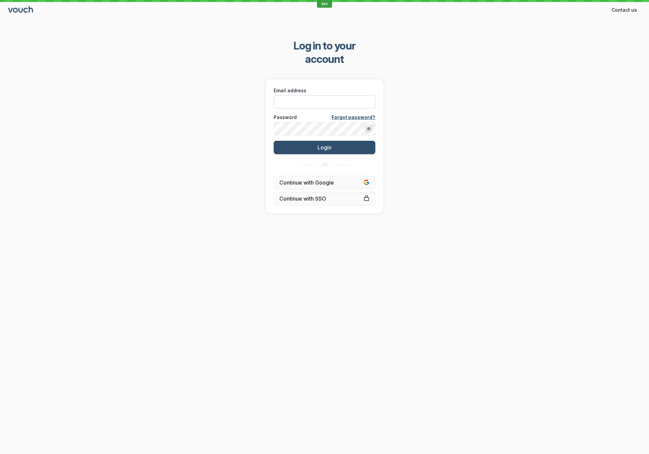 The image size is (649, 454). I want to click on button: Continue with Google, so click(324, 183).